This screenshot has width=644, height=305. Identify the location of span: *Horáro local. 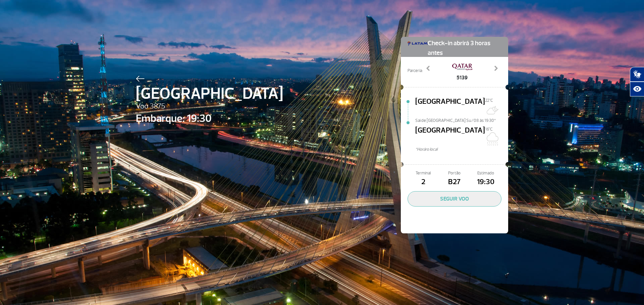
(462, 149).